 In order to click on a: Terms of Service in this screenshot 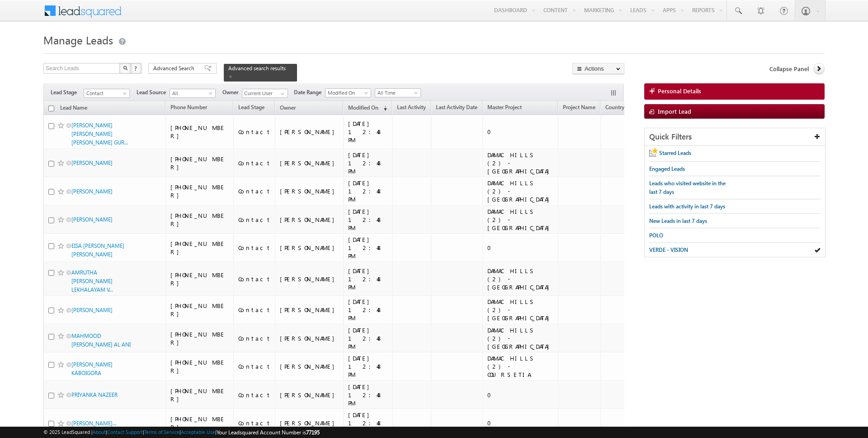, I will do `click(162, 432)`.